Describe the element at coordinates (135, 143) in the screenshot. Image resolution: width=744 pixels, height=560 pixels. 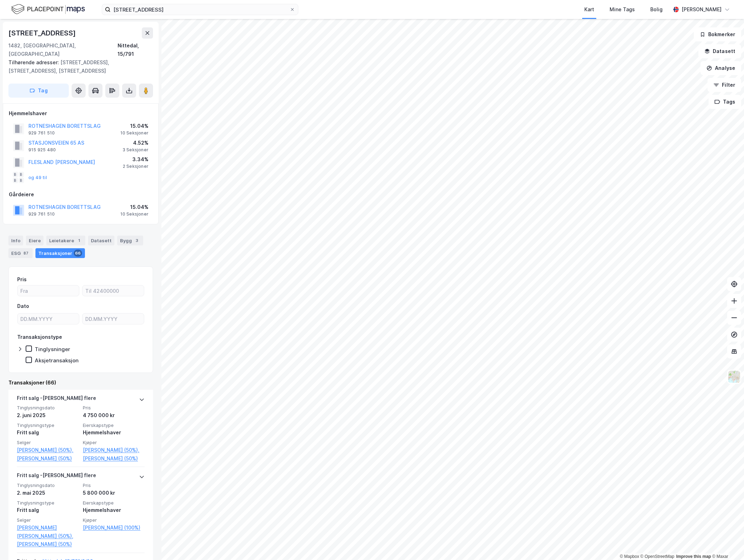
I see `div: 4.52%` at that location.